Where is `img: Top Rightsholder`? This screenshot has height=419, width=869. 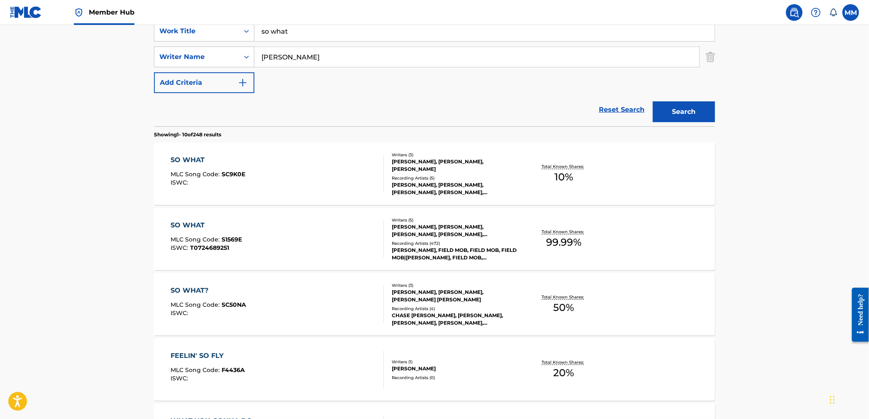
img: Top Rightsholder is located at coordinates (79, 12).